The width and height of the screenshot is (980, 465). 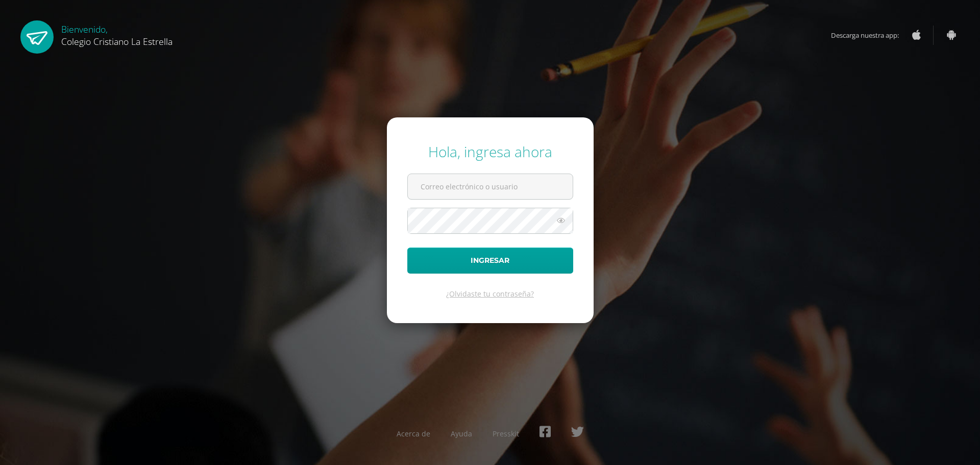 I want to click on a: ¿Olvidaste tu contraseña?, so click(x=490, y=294).